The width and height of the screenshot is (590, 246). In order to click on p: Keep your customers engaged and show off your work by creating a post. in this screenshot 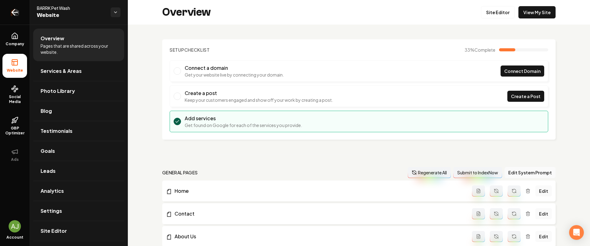, I will do `click(259, 100)`.